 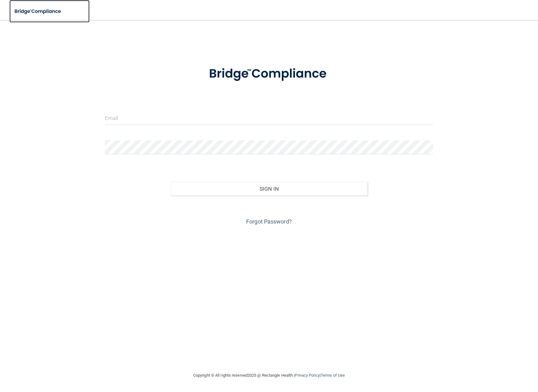 What do you see at coordinates (269, 376) in the screenshot?
I see `div: Copyright © All rights reserved 2025 @ Rectangle Health | |` at bounding box center [269, 376].